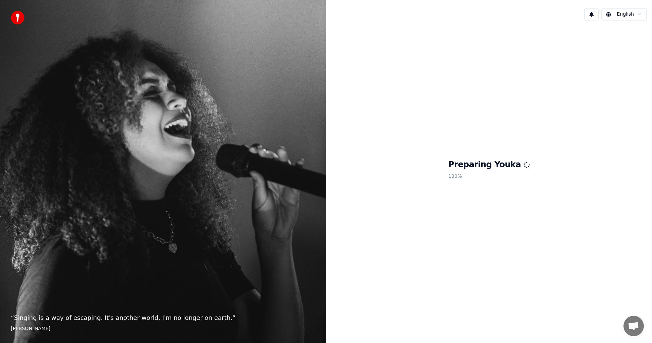  I want to click on p: “ Singing is a way of escaping. It's another world. I'm no longer on earth. ”, so click(163, 318).